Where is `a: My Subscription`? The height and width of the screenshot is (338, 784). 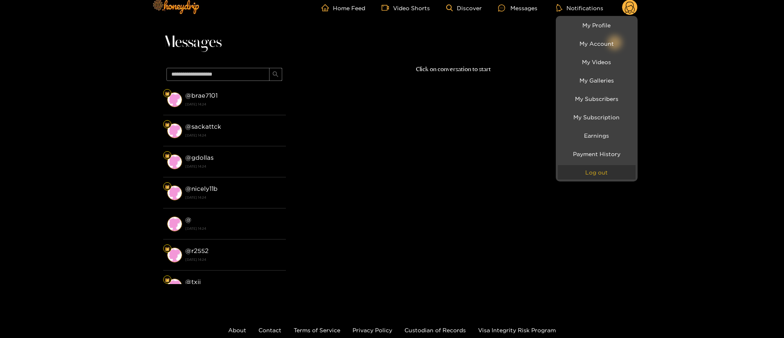
a: My Subscription is located at coordinates (597, 117).